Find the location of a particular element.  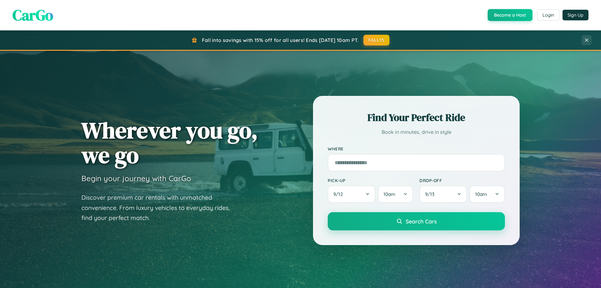

p: Book in minutes, drive in style is located at coordinates (416, 132).